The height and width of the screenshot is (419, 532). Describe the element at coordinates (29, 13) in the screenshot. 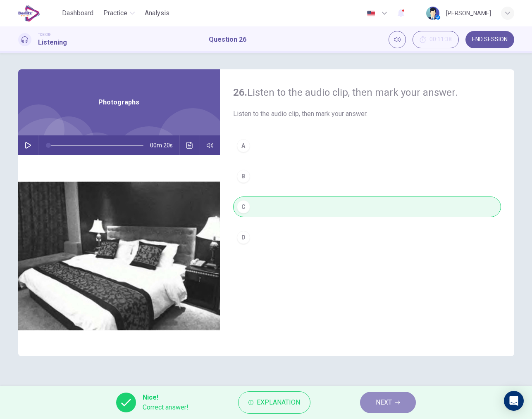

I see `img: EduSynch logo` at that location.